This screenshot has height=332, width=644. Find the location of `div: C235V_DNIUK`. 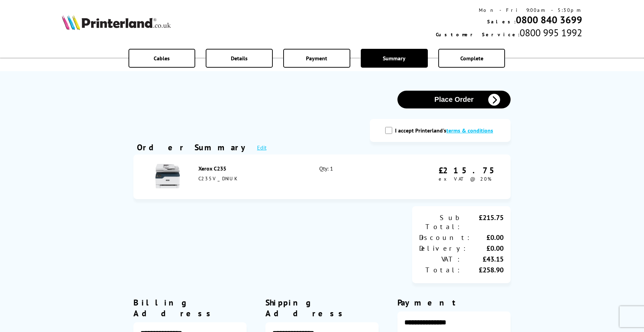

div: C235V_DNIUK is located at coordinates (251, 179).